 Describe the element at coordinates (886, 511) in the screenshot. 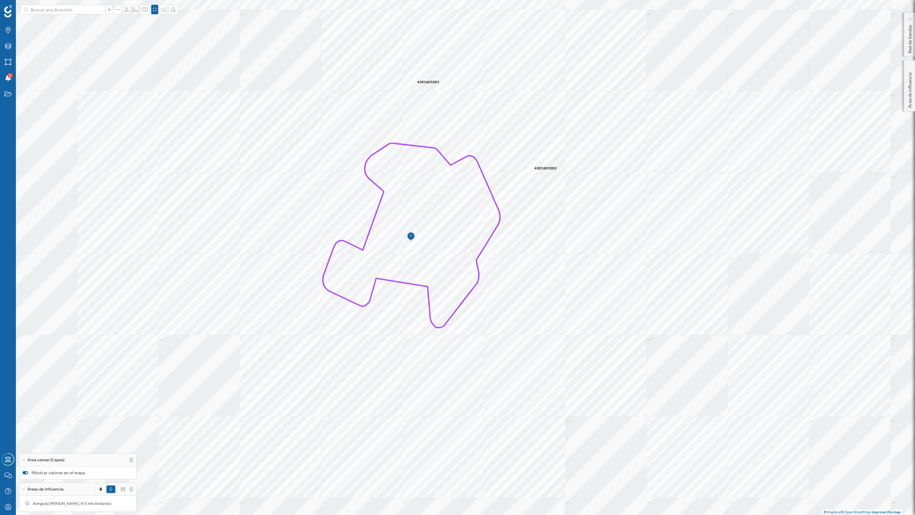

I see `a: Improve this map` at that location.